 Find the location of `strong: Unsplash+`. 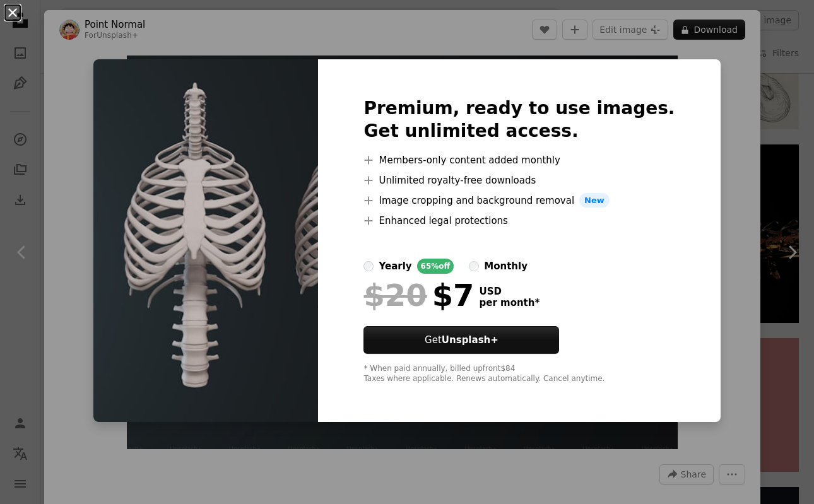

strong: Unsplash+ is located at coordinates (470, 340).